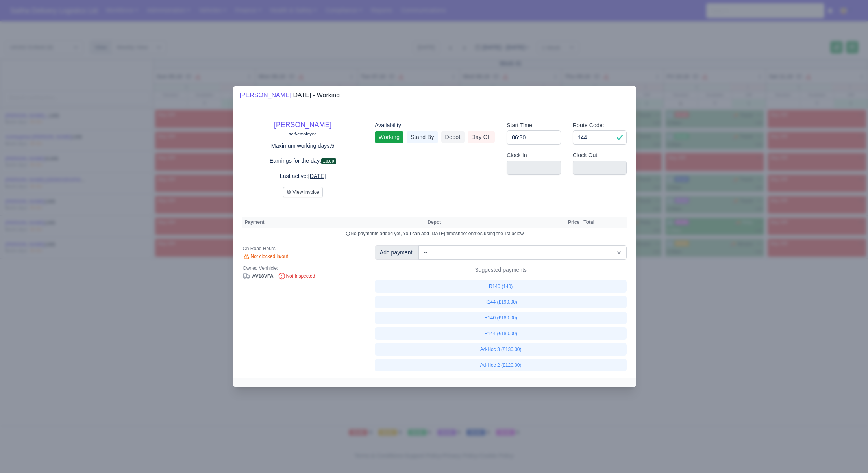 This screenshot has height=473, width=868. Describe the element at coordinates (296, 276) in the screenshot. I see `span: Not Inspected` at that location.